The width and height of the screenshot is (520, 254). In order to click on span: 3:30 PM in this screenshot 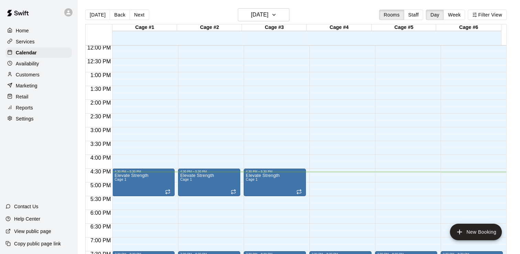, I will do `click(101, 144)`.